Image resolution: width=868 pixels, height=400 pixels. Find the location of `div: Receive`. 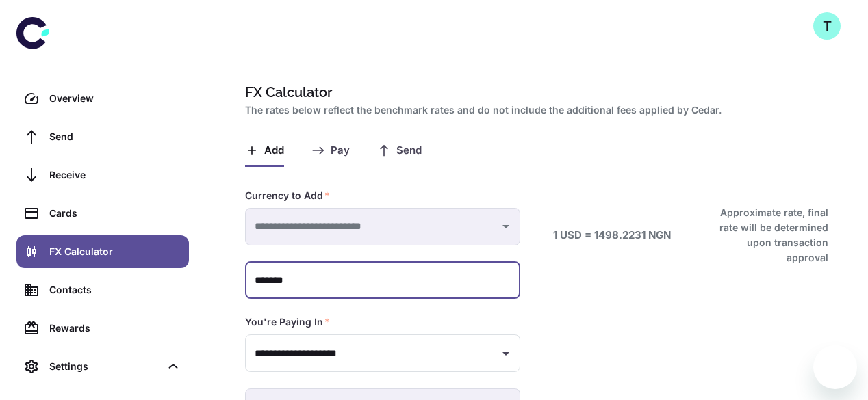

div: Receive is located at coordinates (115, 175).